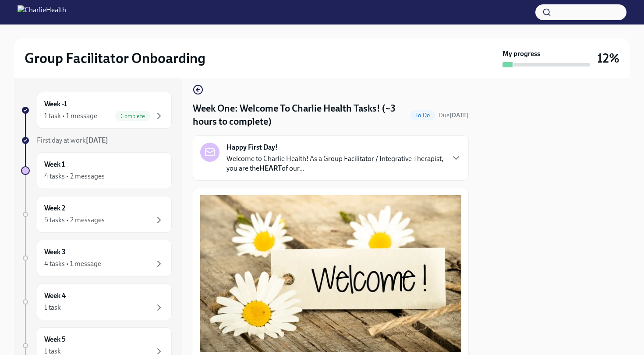 Image resolution: width=644 pixels, height=364 pixels. I want to click on a: Week 14 tasks • 2 messages, so click(96, 171).